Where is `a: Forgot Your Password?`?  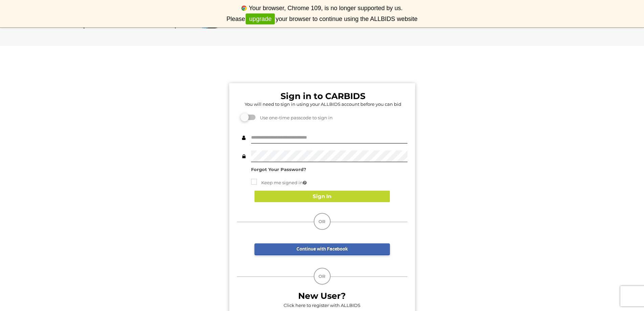
a: Forgot Your Password? is located at coordinates (279, 169).